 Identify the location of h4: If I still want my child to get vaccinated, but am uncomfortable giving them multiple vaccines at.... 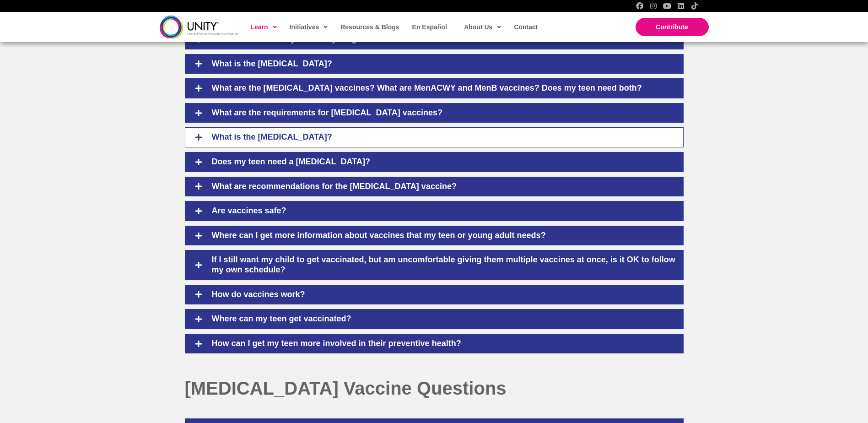
(441, 264).